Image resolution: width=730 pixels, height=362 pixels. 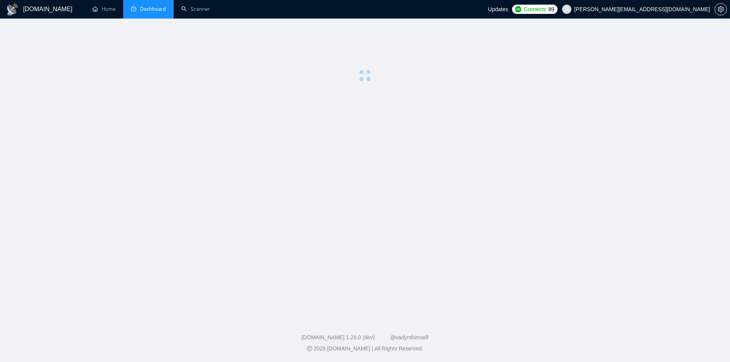 What do you see at coordinates (721, 9) in the screenshot?
I see `button: setting` at bounding box center [721, 9].